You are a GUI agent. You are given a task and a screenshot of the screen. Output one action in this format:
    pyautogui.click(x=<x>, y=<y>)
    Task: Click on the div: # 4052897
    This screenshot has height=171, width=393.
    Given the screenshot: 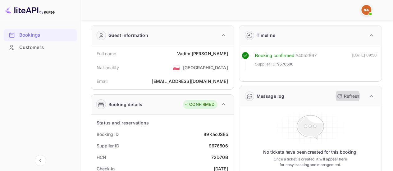 What is the action you would take?
    pyautogui.click(x=306, y=56)
    